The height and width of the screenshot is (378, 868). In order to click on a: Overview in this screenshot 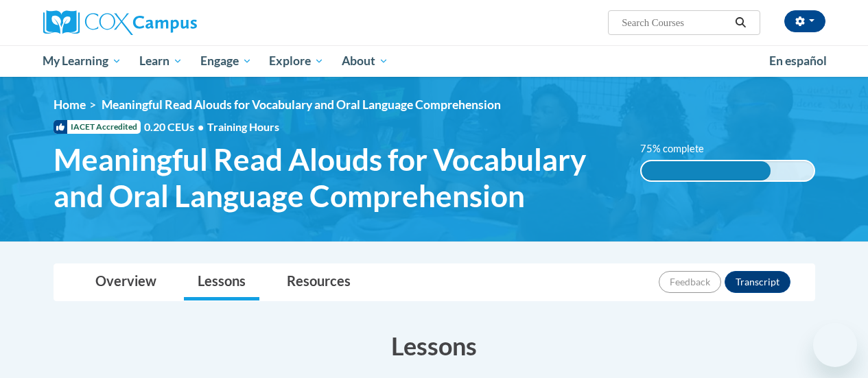, I will do `click(125, 282)`.